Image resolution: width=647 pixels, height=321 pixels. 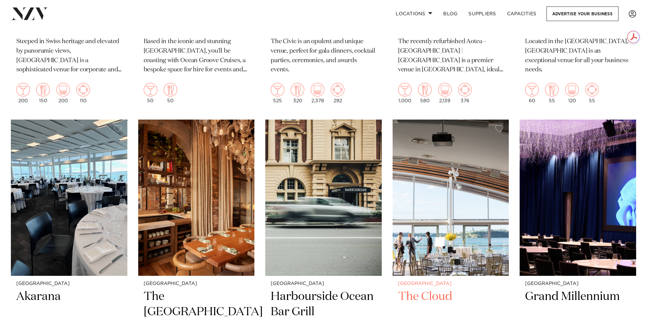 What do you see at coordinates (29, 14) in the screenshot?
I see `img: nzv-logo.png` at bounding box center [29, 14].